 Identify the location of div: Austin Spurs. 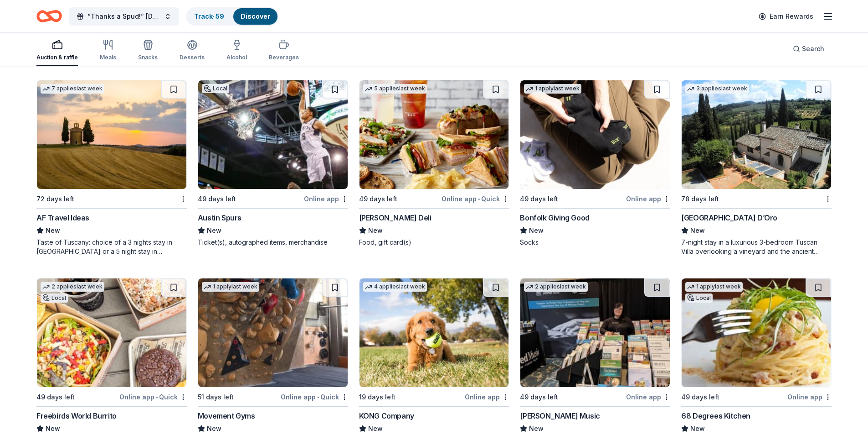
(220, 218).